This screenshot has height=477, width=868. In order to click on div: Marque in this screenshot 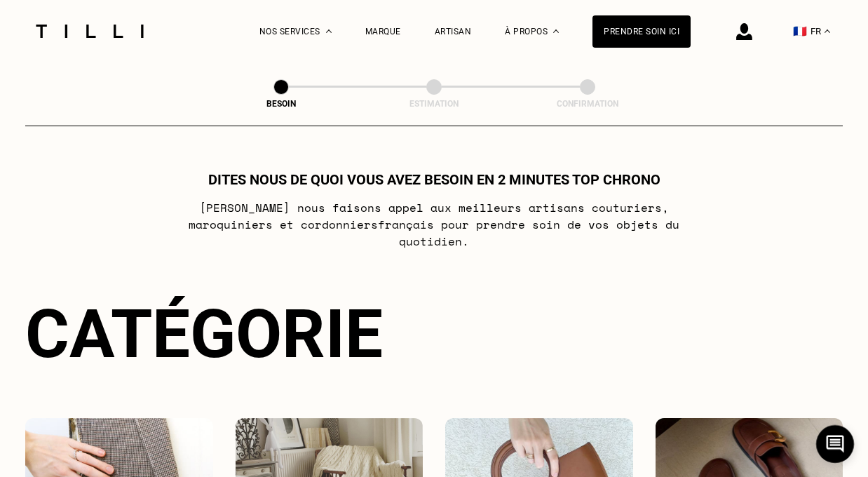, I will do `click(383, 31)`.